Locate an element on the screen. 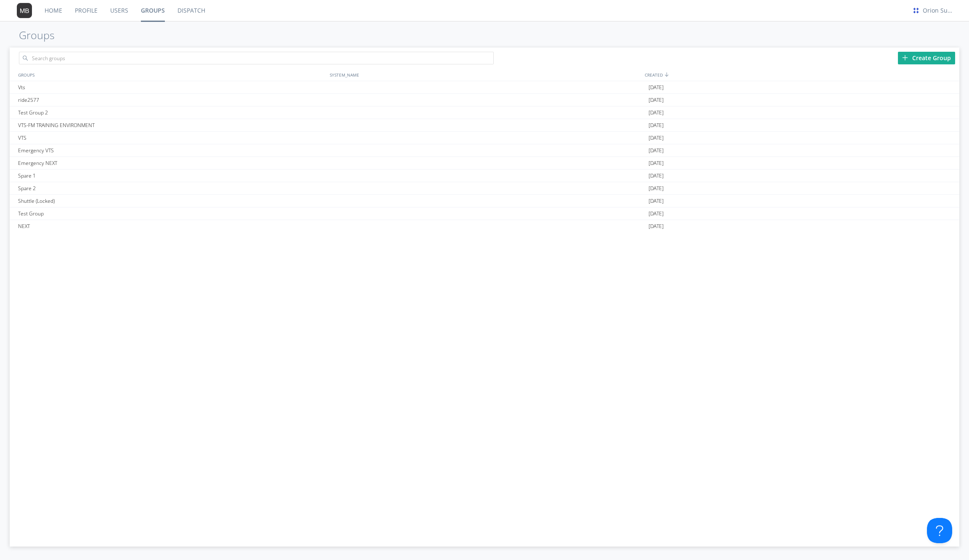  div: Test Group is located at coordinates (172, 213).